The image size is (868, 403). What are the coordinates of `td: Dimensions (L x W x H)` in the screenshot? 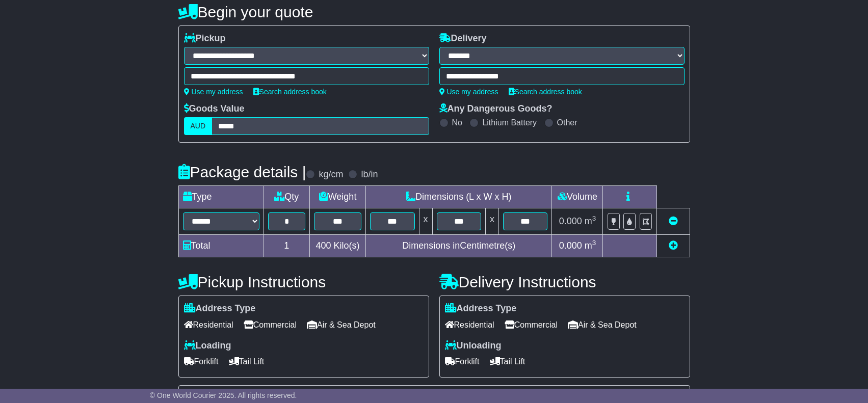 It's located at (459, 197).